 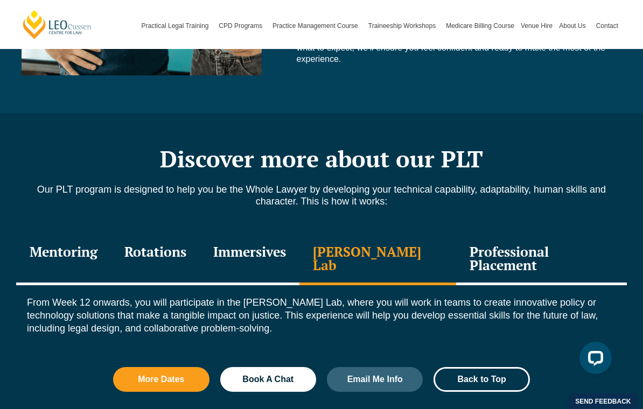 I want to click on a: Contact, so click(x=607, y=25).